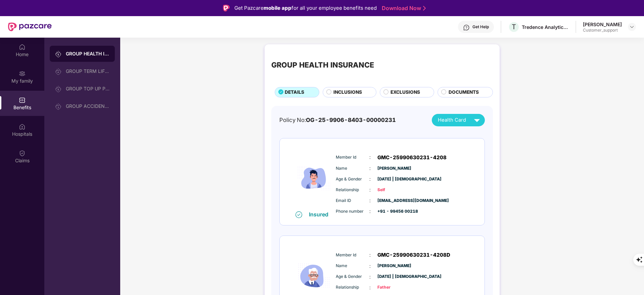  Describe the element at coordinates (467, 28) in the screenshot. I see `img: svg+xml;base64,PHN2ZyBpZD0iSGVscC0zMngzMiIgeG1sbnM9Imh0dHA6Ly93d3cudzMub3JnLzIwMDAvc3ZnIiB3aWR0aD...` at that location.